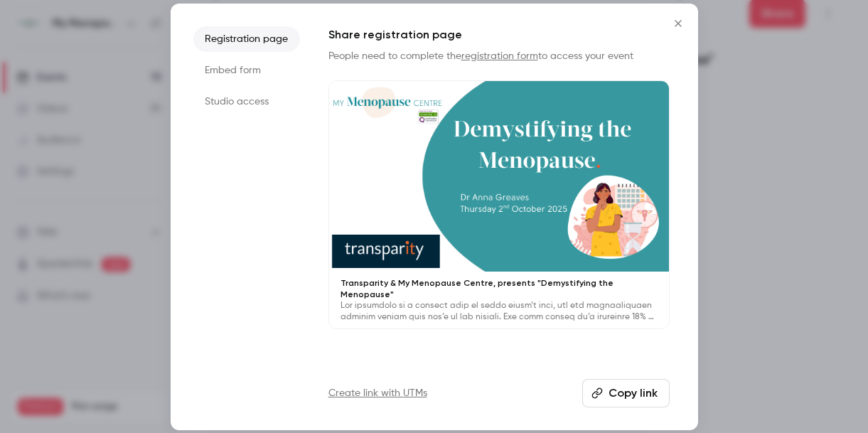  What do you see at coordinates (499, 205) in the screenshot?
I see `a: Transparity & My Menopause Centre, presents "Demystifying the Menopause"Lor ipsumdolo si a consec...` at bounding box center [499, 205].